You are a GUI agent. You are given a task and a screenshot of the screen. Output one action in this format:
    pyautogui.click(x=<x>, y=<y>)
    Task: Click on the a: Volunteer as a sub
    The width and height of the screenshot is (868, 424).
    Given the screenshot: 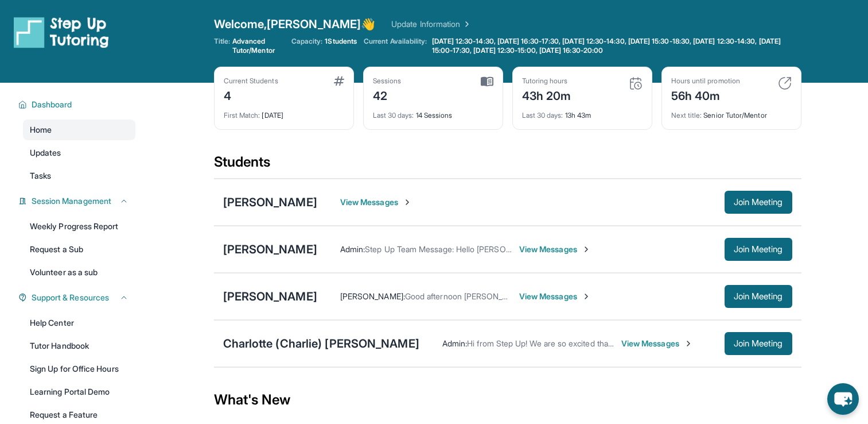 What is the action you would take?
    pyautogui.click(x=80, y=272)
    